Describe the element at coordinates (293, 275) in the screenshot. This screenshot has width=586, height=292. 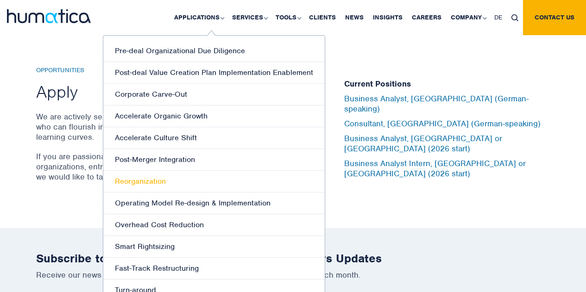
I see `p: Receive our news and valuable perspectives on organizational effectiveness each month.` at that location.